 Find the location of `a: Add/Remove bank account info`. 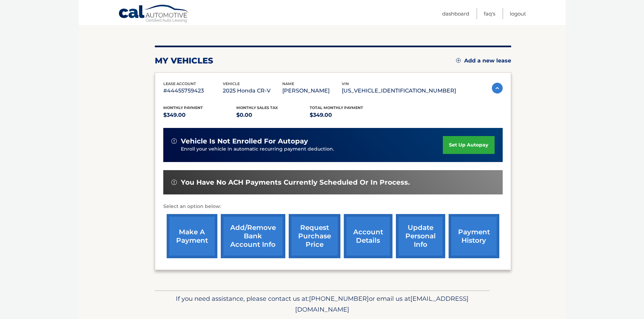

a: Add/Remove bank account info is located at coordinates (253, 237).